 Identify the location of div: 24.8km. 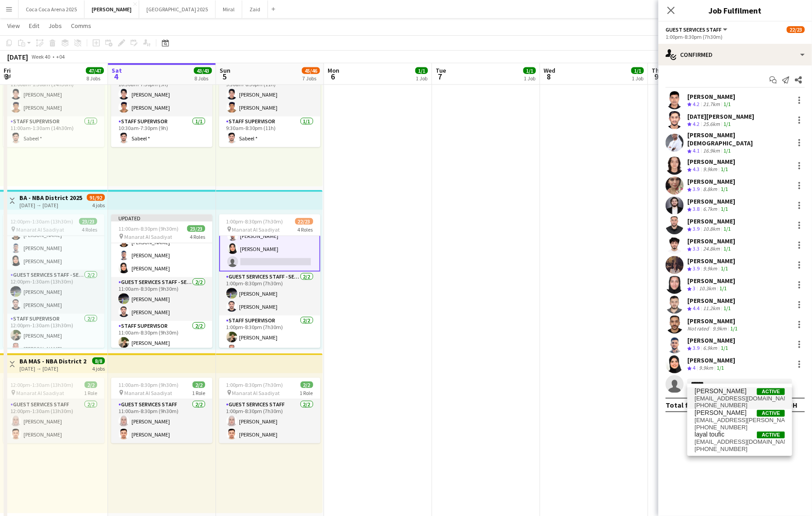
(712, 249).